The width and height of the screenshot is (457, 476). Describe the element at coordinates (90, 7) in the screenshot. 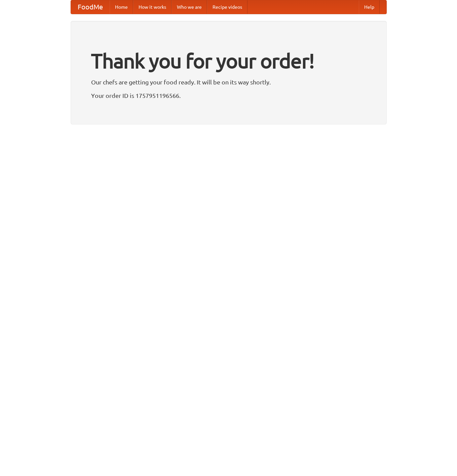

I see `a: FoodMe` at that location.